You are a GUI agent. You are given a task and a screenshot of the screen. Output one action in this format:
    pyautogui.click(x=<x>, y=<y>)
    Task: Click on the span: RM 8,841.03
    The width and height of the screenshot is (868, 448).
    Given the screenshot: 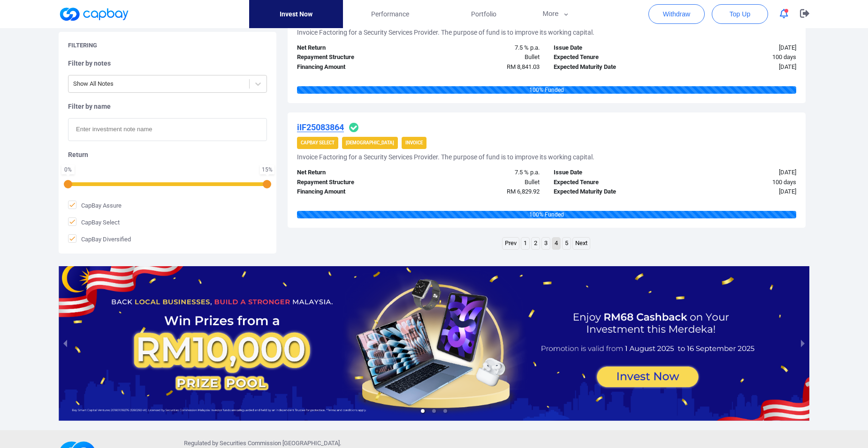 What is the action you would take?
    pyautogui.click(x=523, y=67)
    